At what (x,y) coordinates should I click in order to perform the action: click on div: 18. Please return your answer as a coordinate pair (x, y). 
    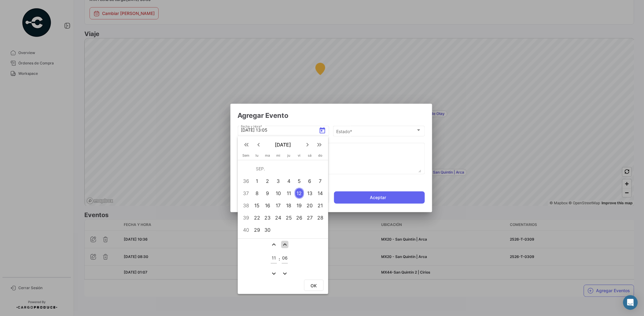
    Looking at the image, I should click on (289, 206).